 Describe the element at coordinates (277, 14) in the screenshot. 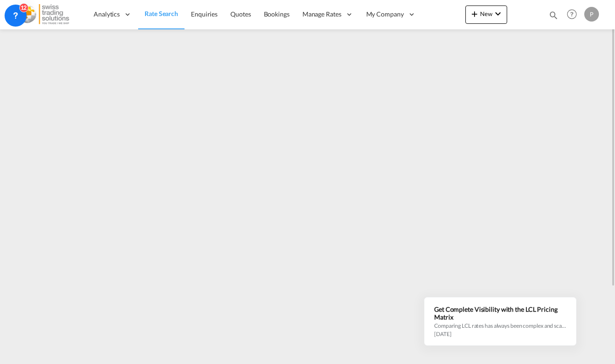

I see `span: Bookings` at that location.